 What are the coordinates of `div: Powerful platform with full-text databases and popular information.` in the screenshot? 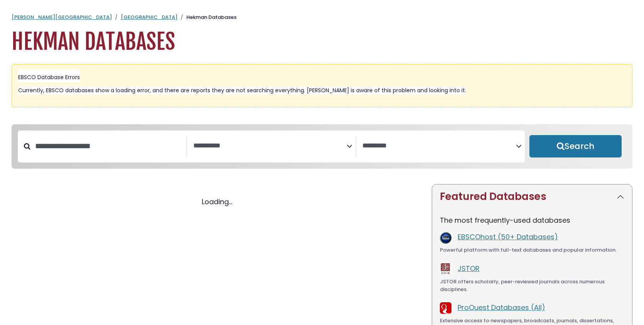 It's located at (532, 250).